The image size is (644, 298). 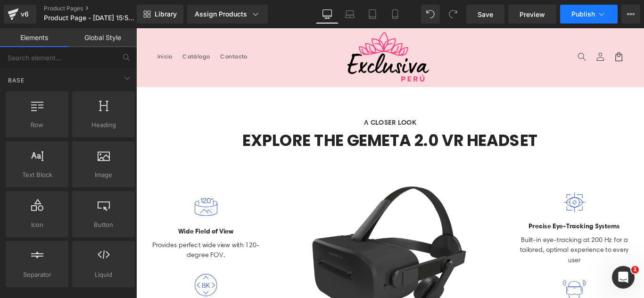 What do you see at coordinates (589, 14) in the screenshot?
I see `button: Publish` at bounding box center [589, 14].